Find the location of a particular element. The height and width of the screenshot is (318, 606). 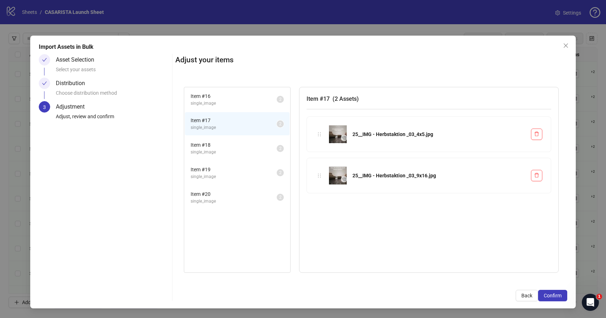

h3: Item # 17 is located at coordinates (429, 99).